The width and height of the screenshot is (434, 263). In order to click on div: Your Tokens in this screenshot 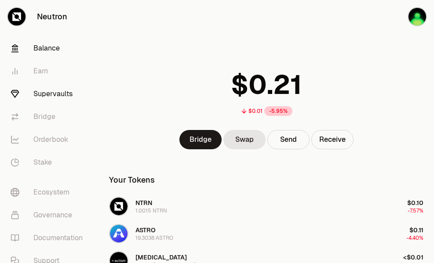, I will do `click(132, 180)`.